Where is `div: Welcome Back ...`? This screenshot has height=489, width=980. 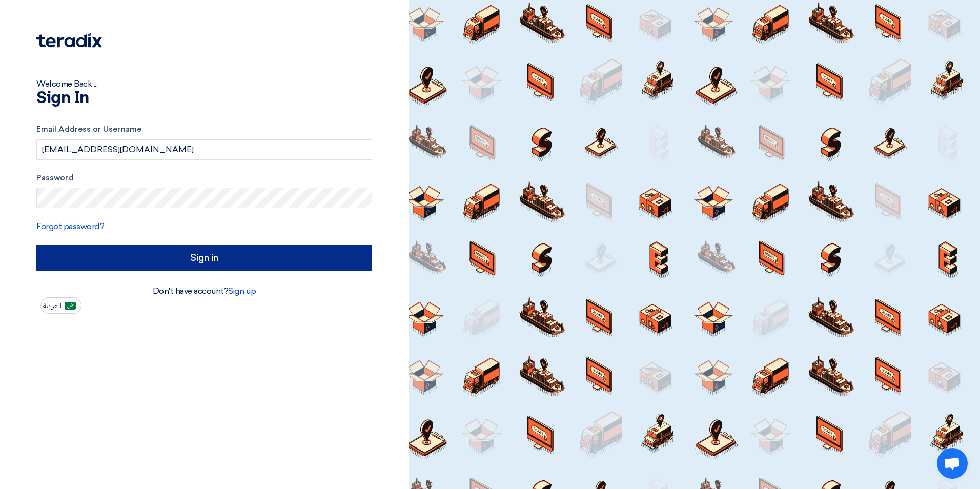 div: Welcome Back ... is located at coordinates (204, 84).